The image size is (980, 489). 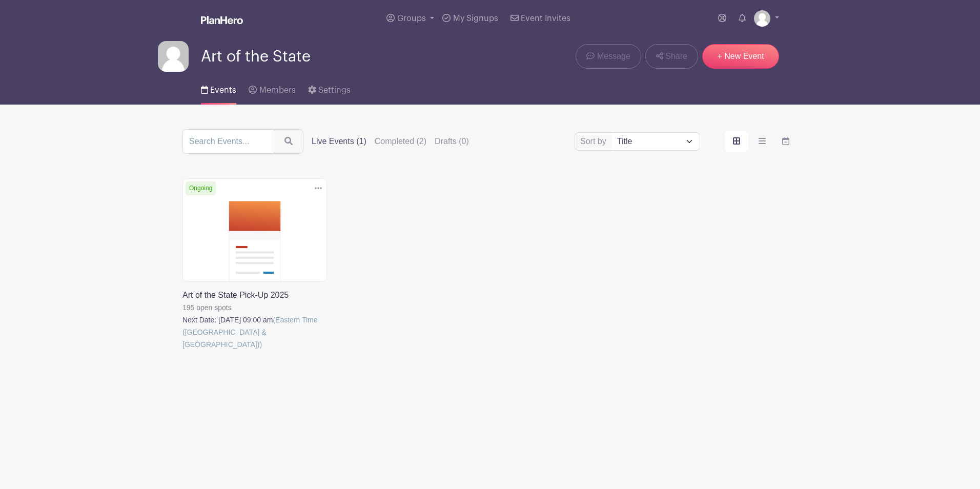 What do you see at coordinates (218, 88) in the screenshot?
I see `a: Events` at bounding box center [218, 88].